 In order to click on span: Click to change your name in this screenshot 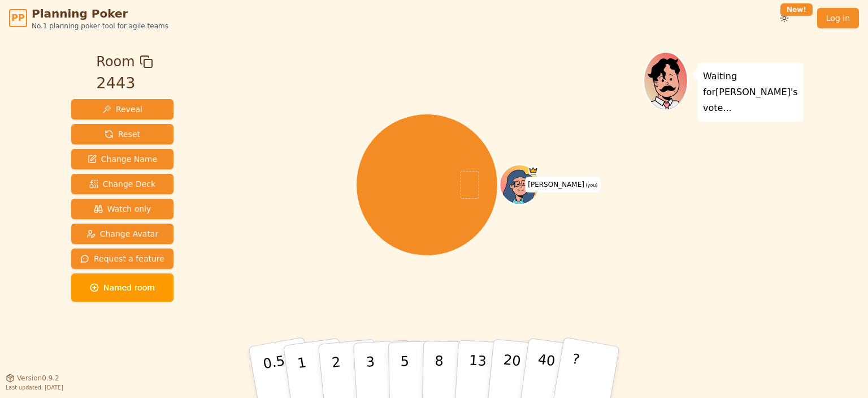, I will do `click(563, 184)`.